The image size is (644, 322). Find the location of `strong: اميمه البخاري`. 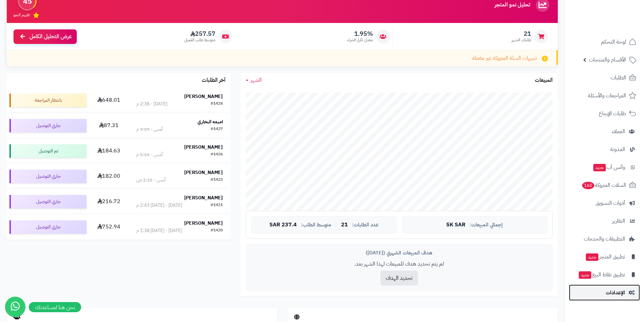

strong: اميمه البخاري is located at coordinates (210, 122).